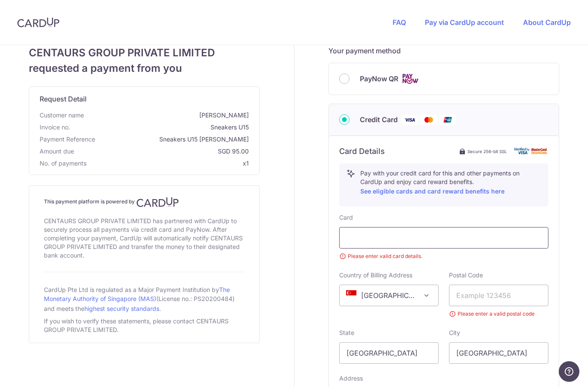  Describe the element at coordinates (498, 314) in the screenshot. I see `small: Please enter a valid postal code` at that location.